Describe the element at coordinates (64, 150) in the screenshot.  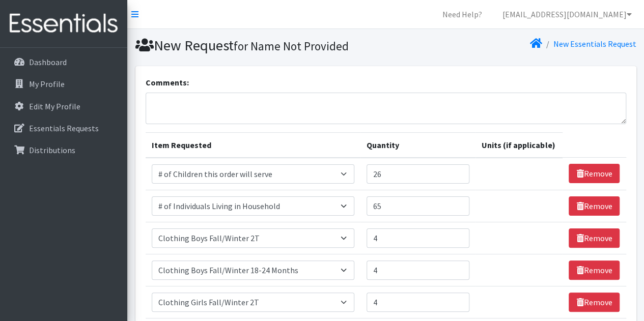
I see `a: Distributions` at that location.